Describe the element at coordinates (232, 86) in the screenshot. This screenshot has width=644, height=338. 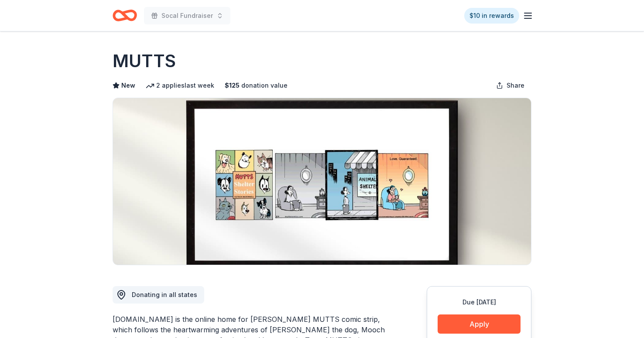
I see `span: $ 125` at that location.